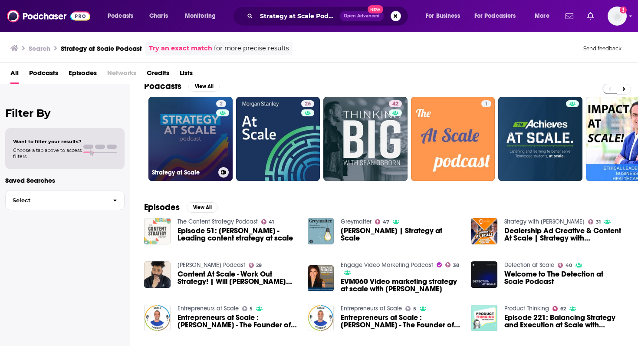  What do you see at coordinates (157, 231) in the screenshot?
I see `img: Episode 51: Joanne Ward - Leading content strategy at scale` at bounding box center [157, 231].